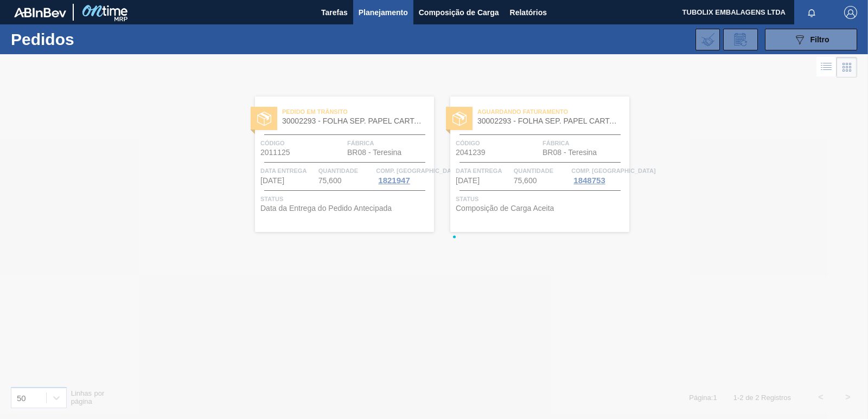 The image size is (868, 419). Describe the element at coordinates (529, 12) in the screenshot. I see `span: Relatórios` at that location.